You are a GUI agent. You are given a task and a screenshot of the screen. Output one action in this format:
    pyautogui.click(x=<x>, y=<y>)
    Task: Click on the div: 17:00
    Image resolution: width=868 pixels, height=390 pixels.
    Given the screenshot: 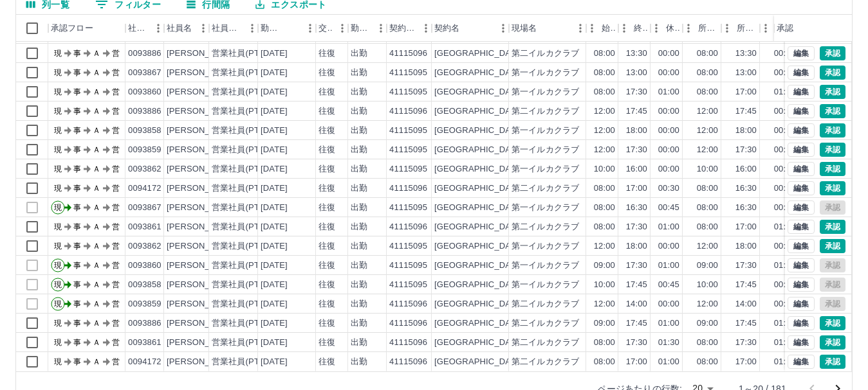 What is the action you would take?
    pyautogui.click(x=636, y=188)
    